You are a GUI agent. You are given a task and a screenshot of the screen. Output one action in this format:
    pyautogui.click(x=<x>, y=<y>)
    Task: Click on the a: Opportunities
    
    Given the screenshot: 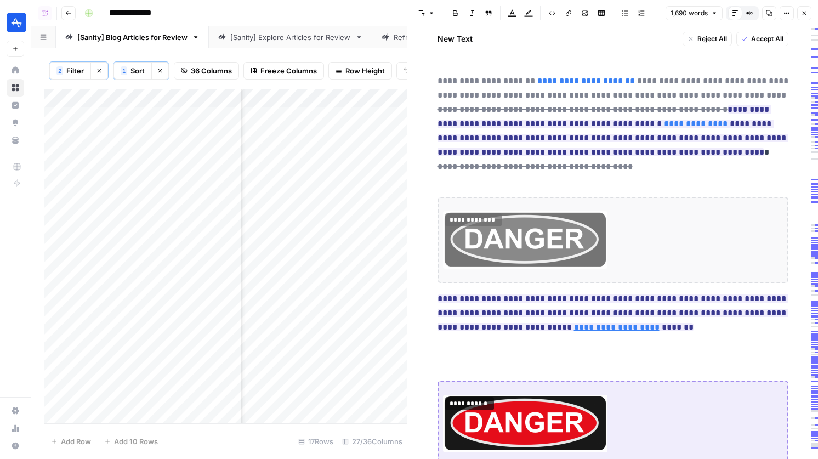 What is the action you would take?
    pyautogui.click(x=15, y=123)
    